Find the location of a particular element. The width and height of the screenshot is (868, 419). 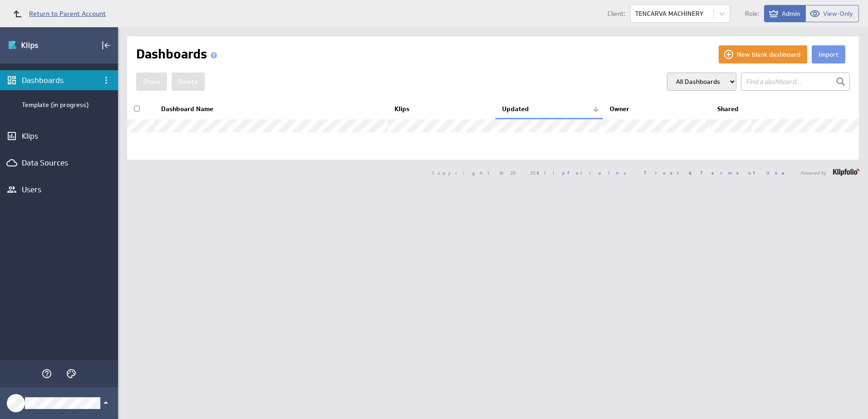

div: Collapse is located at coordinates (106, 45).